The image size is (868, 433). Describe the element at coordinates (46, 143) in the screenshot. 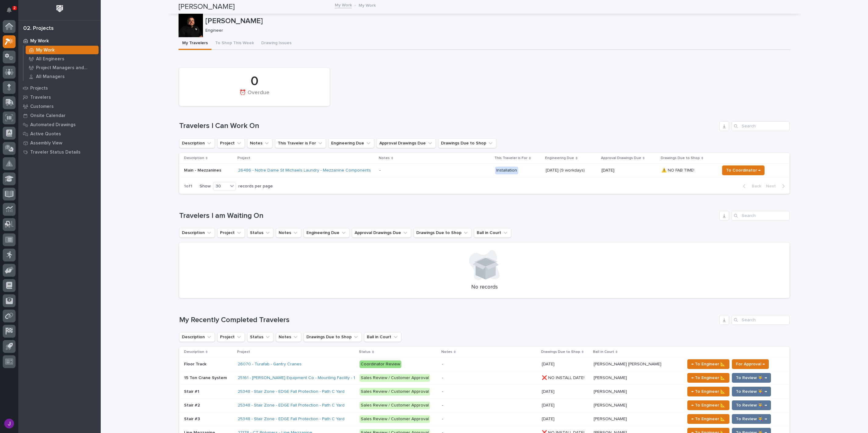

I see `p: Assembly View` at that location.